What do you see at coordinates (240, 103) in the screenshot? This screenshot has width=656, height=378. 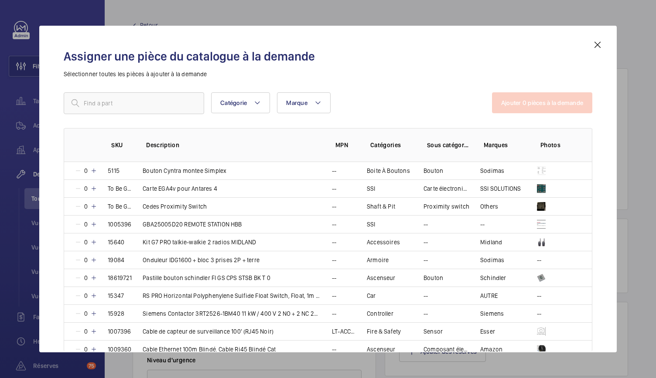 I see `button: Catégorie` at bounding box center [240, 103].